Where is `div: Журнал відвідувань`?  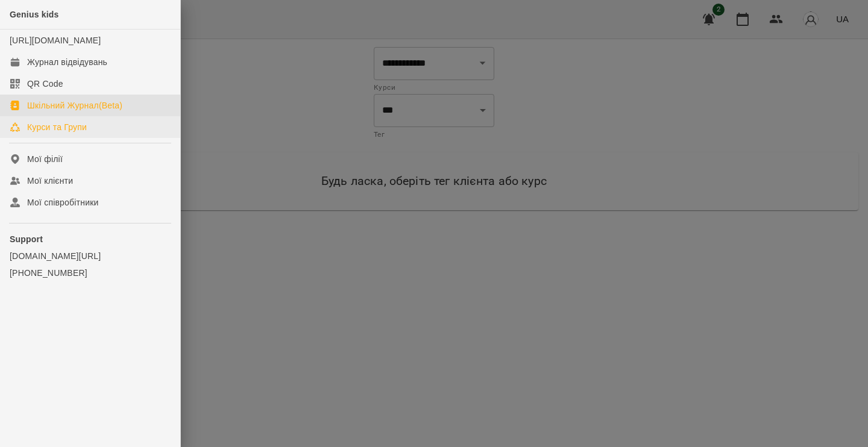 div: Журнал відвідувань is located at coordinates (67, 62).